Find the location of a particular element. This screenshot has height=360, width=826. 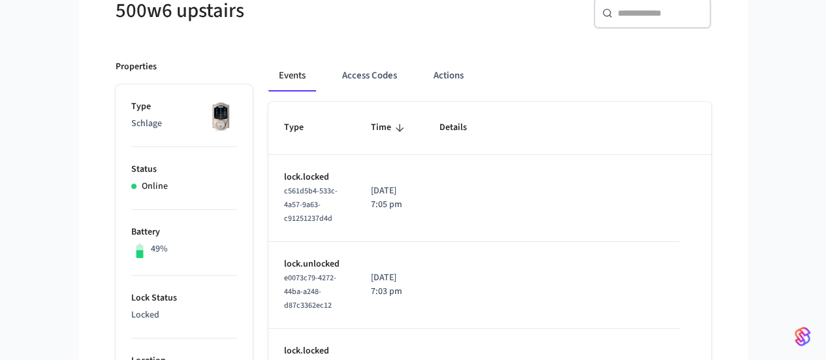

p: Online is located at coordinates (155, 186).